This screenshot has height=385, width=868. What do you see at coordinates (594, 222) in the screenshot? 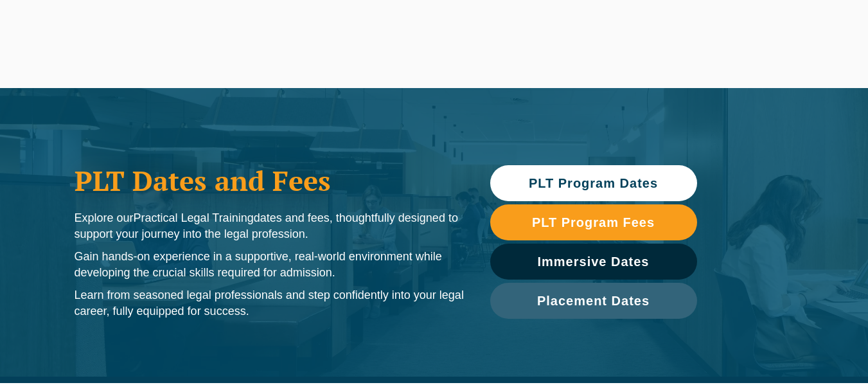
I see `a: PLT Program Fees` at bounding box center [594, 222].